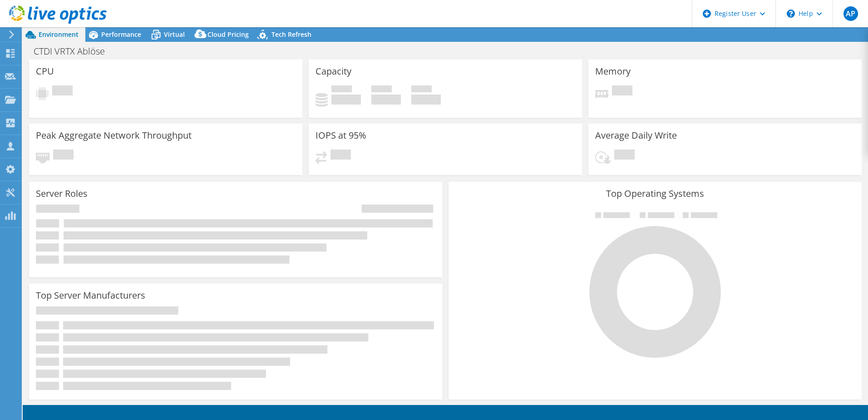 This screenshot has width=868, height=420. Describe the element at coordinates (655, 194) in the screenshot. I see `h3: Top Operating Systems` at that location.